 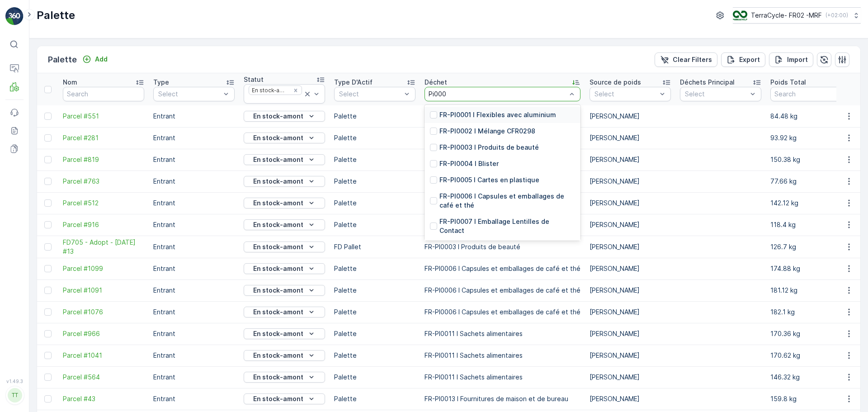 I want to click on p: Statut, so click(x=253, y=80).